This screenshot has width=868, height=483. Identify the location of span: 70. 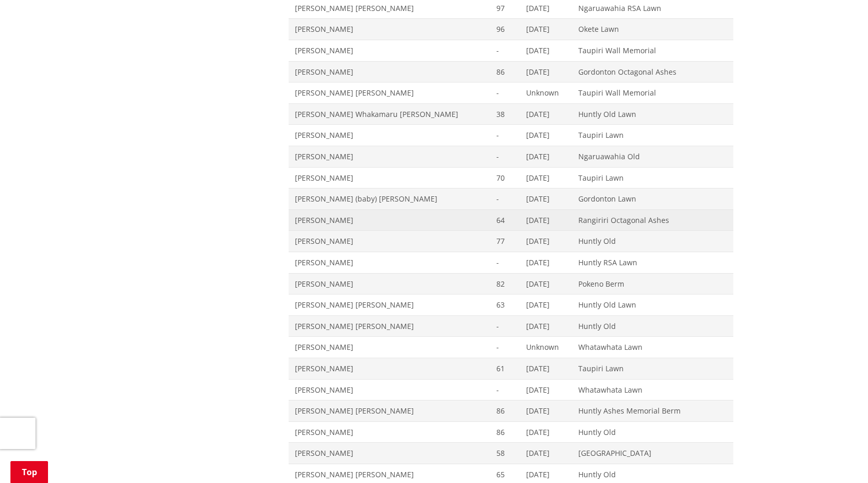
(505, 178).